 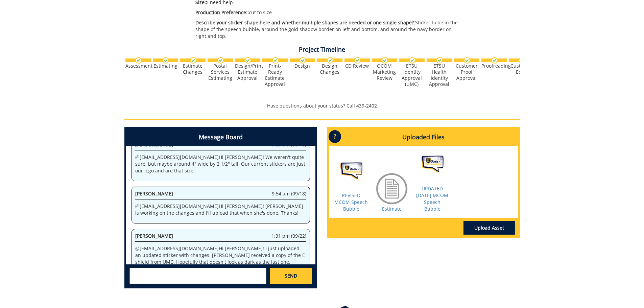 What do you see at coordinates (385, 72) in the screenshot?
I see `div: QCOM Marketing Review` at bounding box center [385, 72].